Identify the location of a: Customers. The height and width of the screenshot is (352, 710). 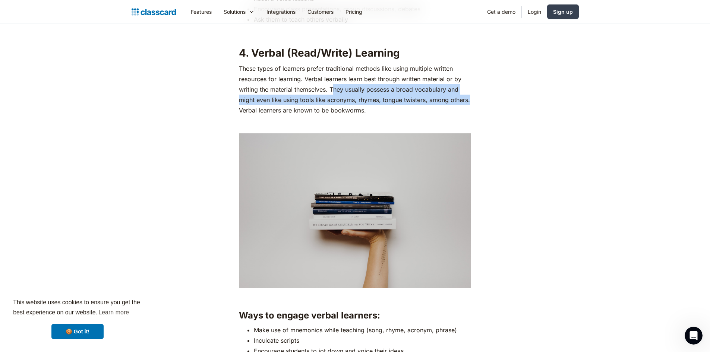
(320, 12).